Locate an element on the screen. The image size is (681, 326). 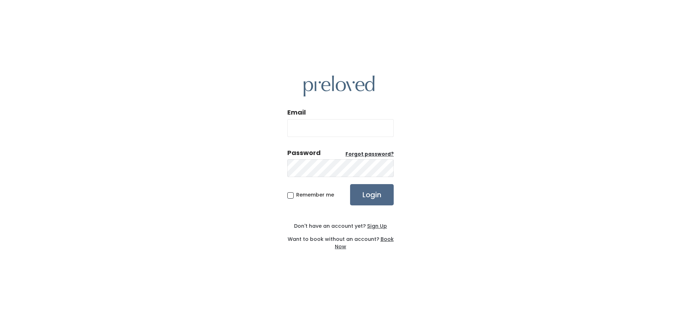
div: Don't have an account yet? is located at coordinates (341, 226).